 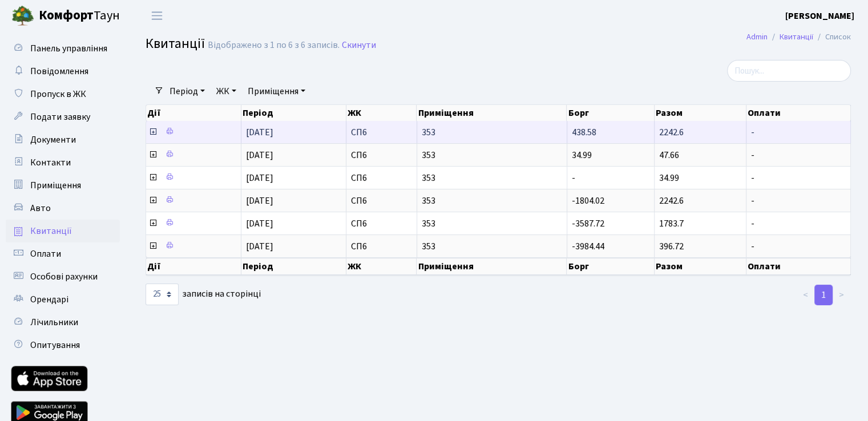 I want to click on span: Оплати, so click(x=46, y=254).